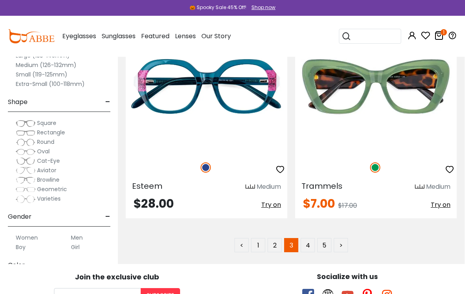 The height and width of the screenshot is (294, 465). Describe the element at coordinates (119, 36) in the screenshot. I see `span: Sunglasses` at that location.